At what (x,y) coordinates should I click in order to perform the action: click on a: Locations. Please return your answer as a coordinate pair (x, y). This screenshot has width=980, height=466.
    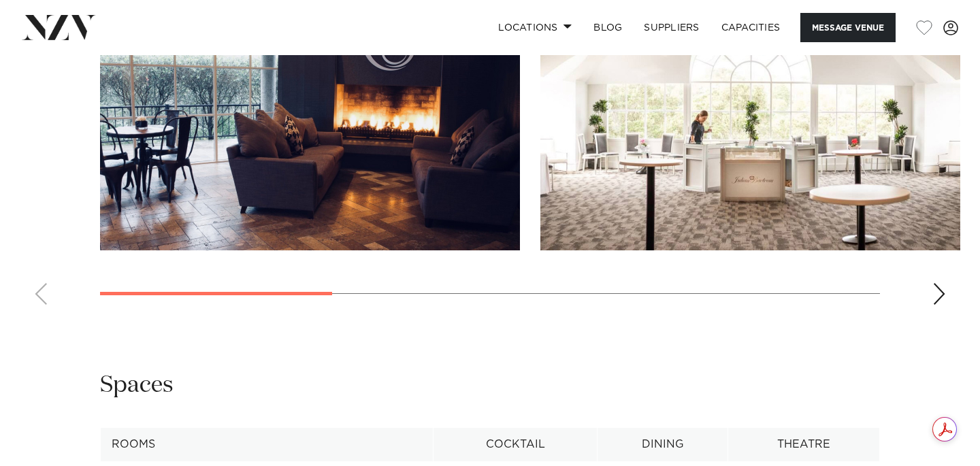
    Looking at the image, I should click on (535, 27).